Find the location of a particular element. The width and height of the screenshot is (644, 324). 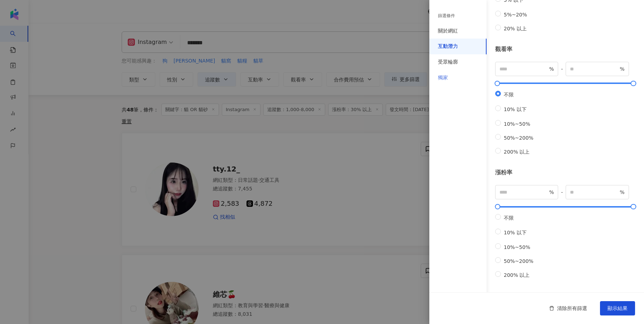

div: 觀看率 is located at coordinates (565, 49).